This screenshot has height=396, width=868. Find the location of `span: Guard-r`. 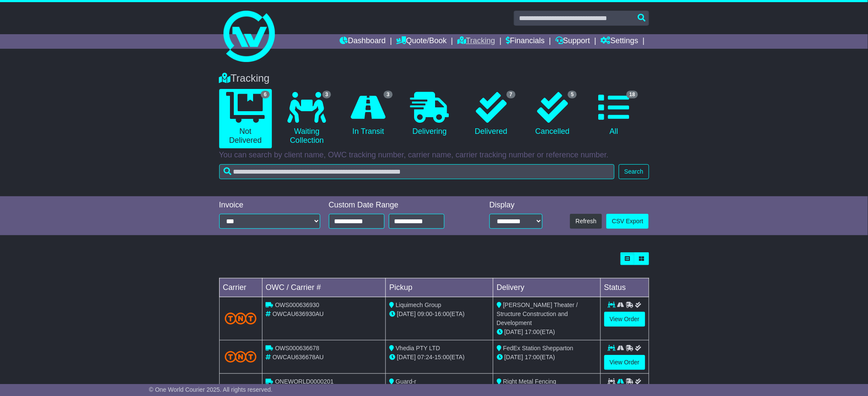

span: Guard-r is located at coordinates (406, 381).